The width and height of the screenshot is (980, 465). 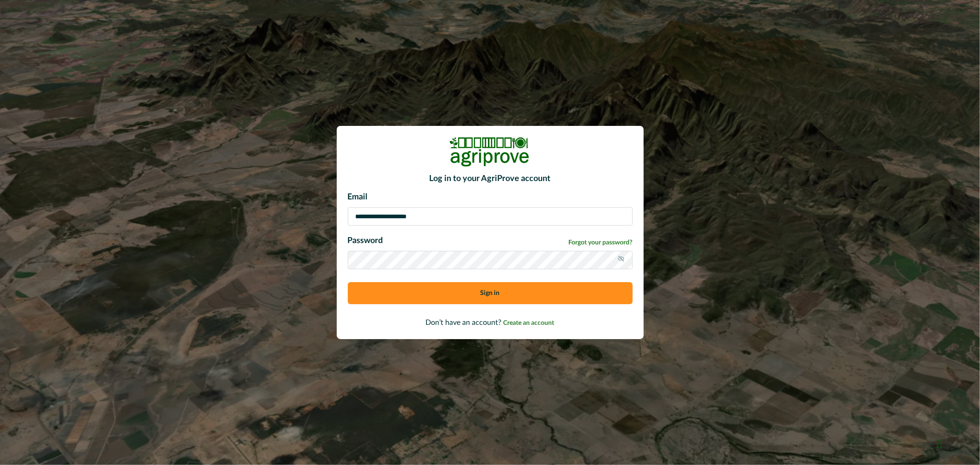 What do you see at coordinates (490, 152) in the screenshot?
I see `img: Logo Image` at bounding box center [490, 152].